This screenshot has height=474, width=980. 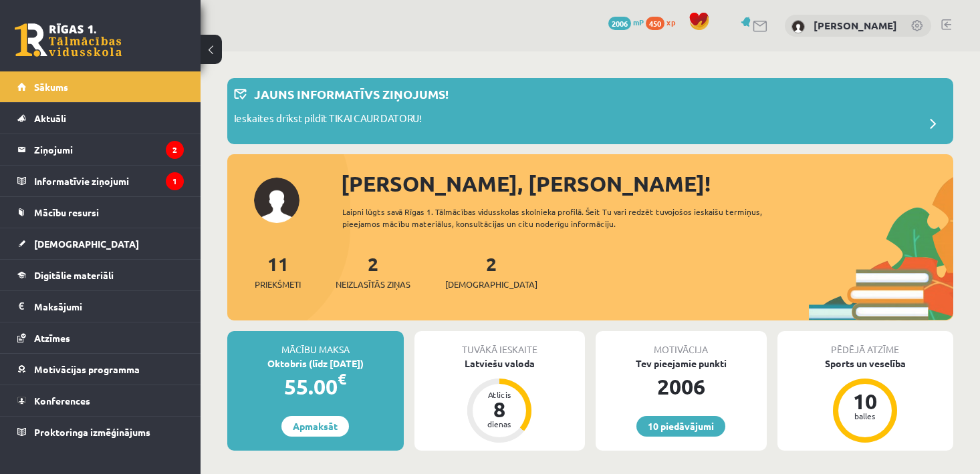 I want to click on i: 1, so click(x=174, y=181).